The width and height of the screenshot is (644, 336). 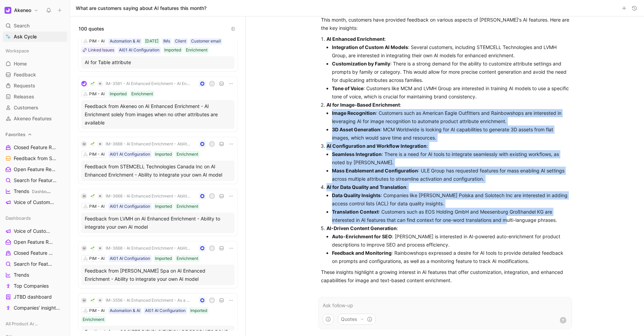 What do you see at coordinates (451, 117) in the screenshot?
I see `li: : Customers such as American Eagle Outfitters and Rainbowshops are interested in leveraging AI fo...` at bounding box center [451, 117].